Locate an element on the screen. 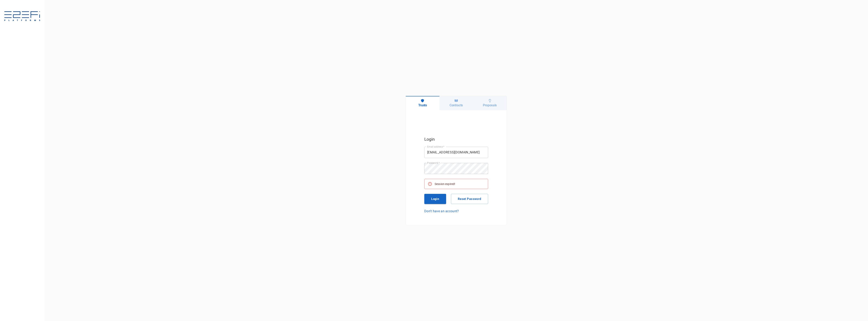  button: Login is located at coordinates (435, 199).